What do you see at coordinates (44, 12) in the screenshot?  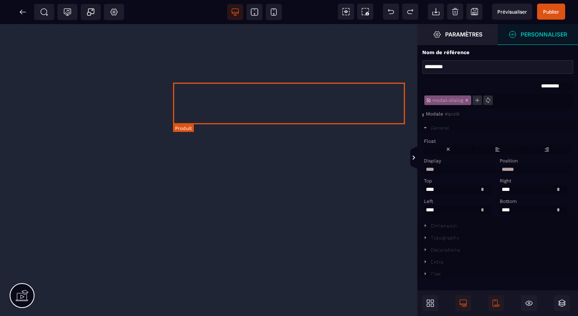 I see `span: Métadata SEO` at bounding box center [44, 12].